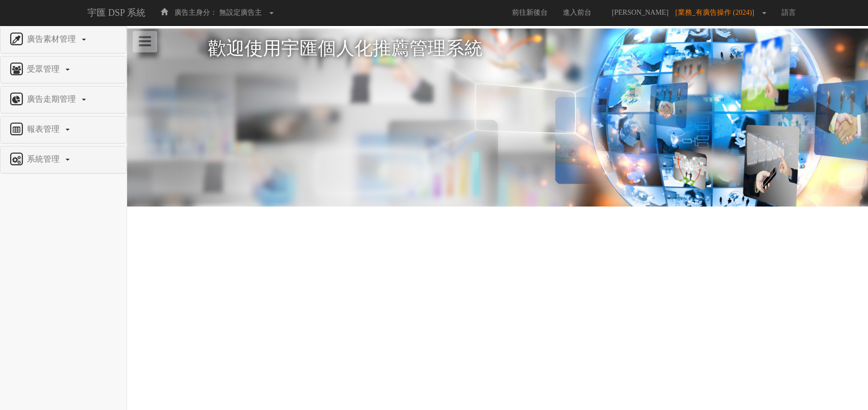 This screenshot has width=868, height=410. I want to click on a: 報表管理, so click(63, 130).